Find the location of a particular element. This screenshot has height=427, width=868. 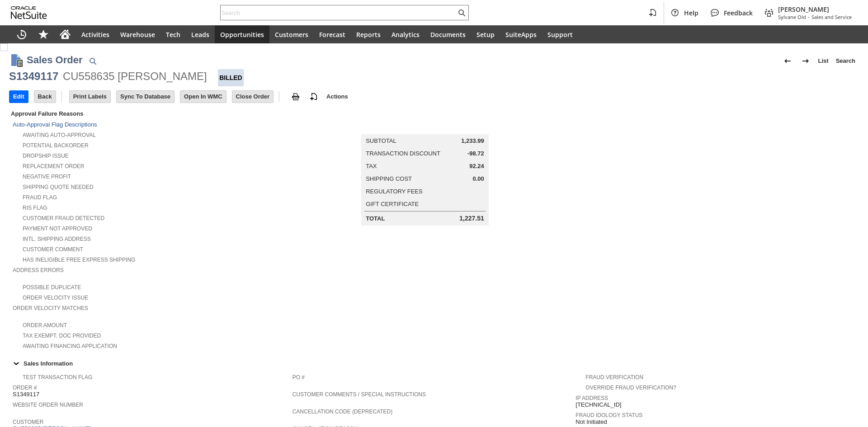

span: 0.00 is located at coordinates (478, 179).